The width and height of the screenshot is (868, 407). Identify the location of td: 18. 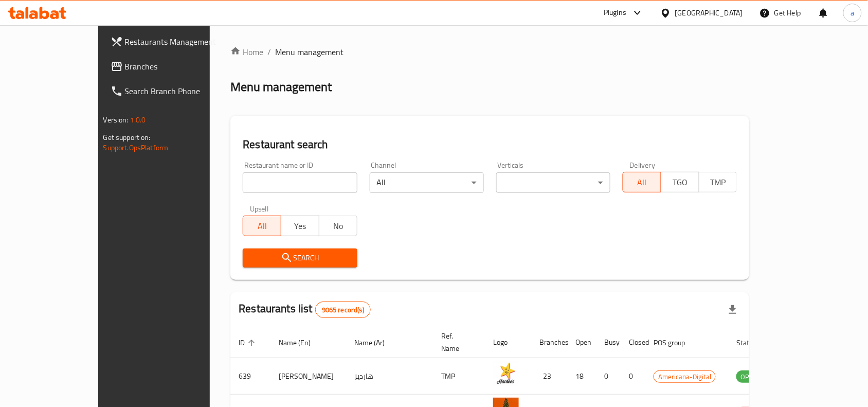
(582, 376).